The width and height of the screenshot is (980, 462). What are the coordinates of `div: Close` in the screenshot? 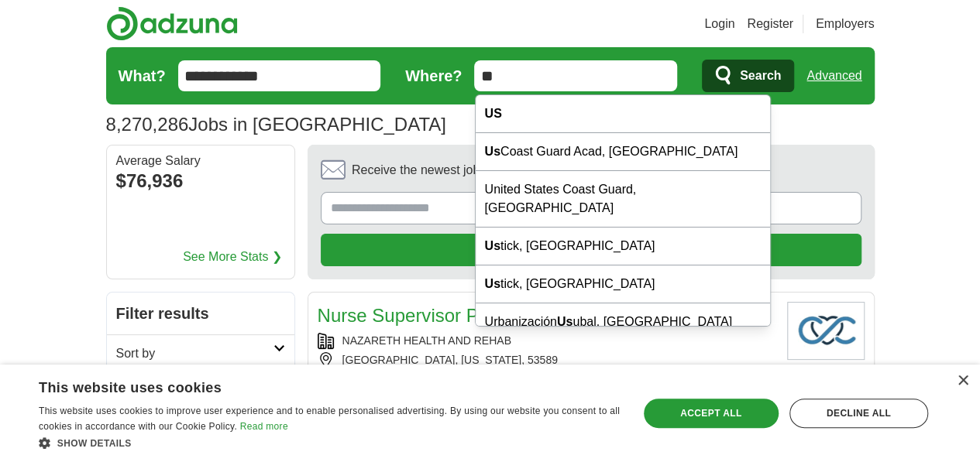 It's located at (962, 381).